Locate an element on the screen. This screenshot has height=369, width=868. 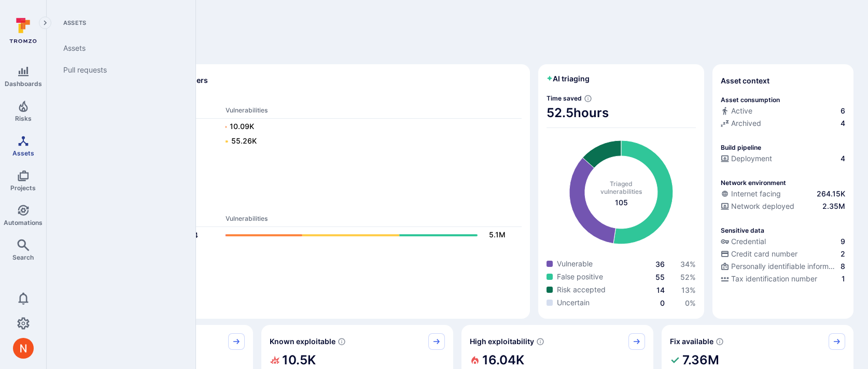
a: 13% is located at coordinates (689, 290).